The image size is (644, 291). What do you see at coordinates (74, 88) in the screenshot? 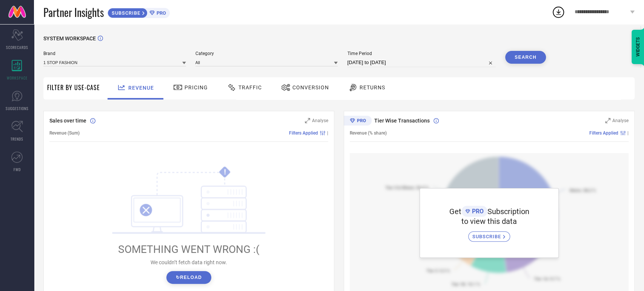
I see `span: Filter By Use-Case` at bounding box center [74, 88].